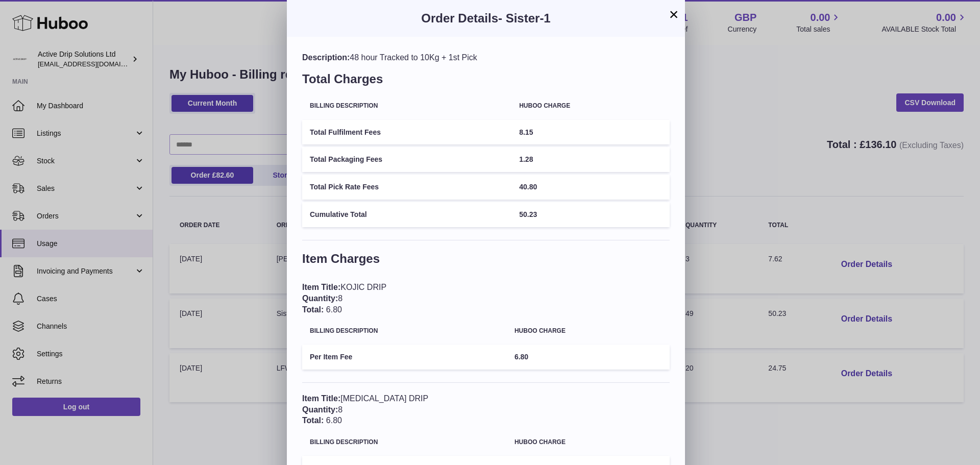 This screenshot has height=465, width=980. What do you see at coordinates (407, 159) in the screenshot?
I see `td: Total Packaging Fees` at bounding box center [407, 159].